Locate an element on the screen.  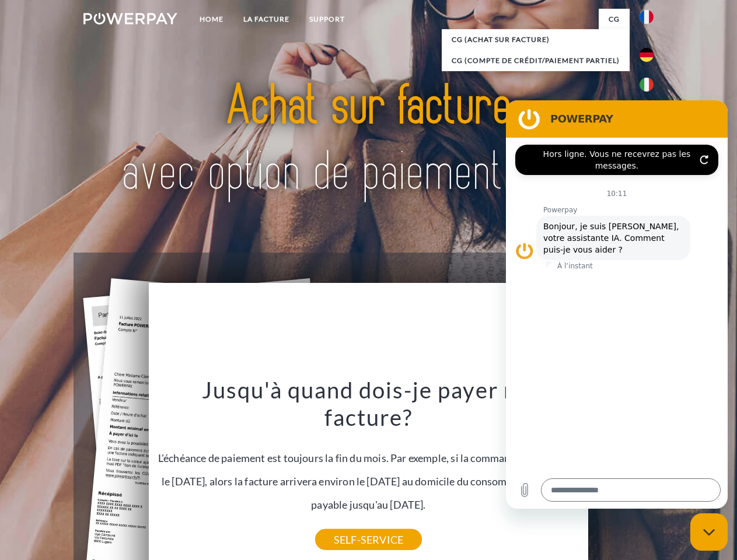
a: Home is located at coordinates (211, 19).